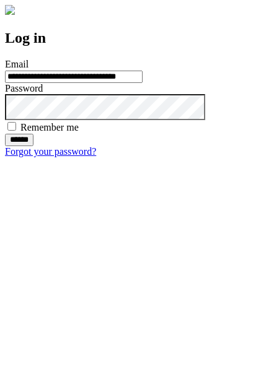 The image size is (279, 369). Describe the element at coordinates (10, 10) in the screenshot. I see `img: logo-4e3dc11c47720685a147b03b5a06dd966a58ff35d612b21f08c02c0306f2b779.png` at that location.